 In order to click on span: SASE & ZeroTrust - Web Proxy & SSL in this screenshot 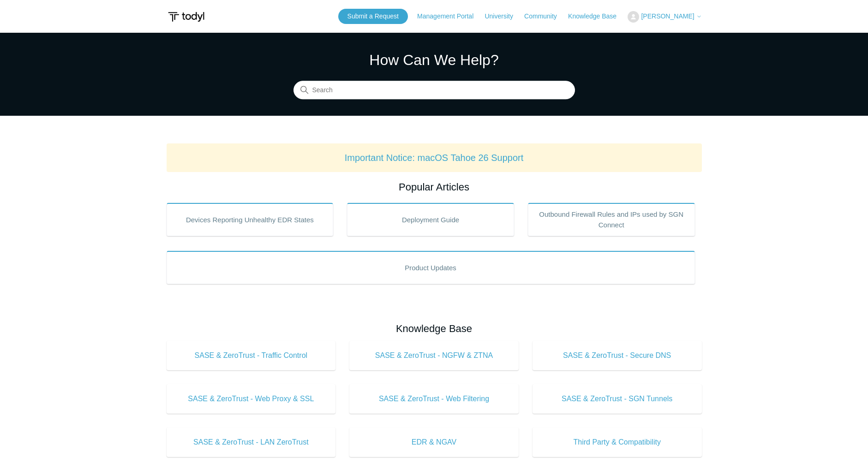, I will do `click(251, 399)`.